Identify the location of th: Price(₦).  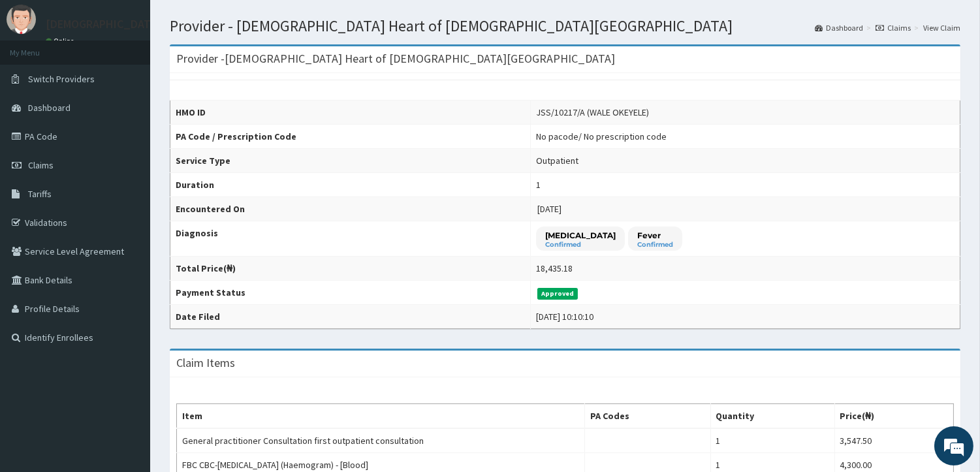
(894, 416).